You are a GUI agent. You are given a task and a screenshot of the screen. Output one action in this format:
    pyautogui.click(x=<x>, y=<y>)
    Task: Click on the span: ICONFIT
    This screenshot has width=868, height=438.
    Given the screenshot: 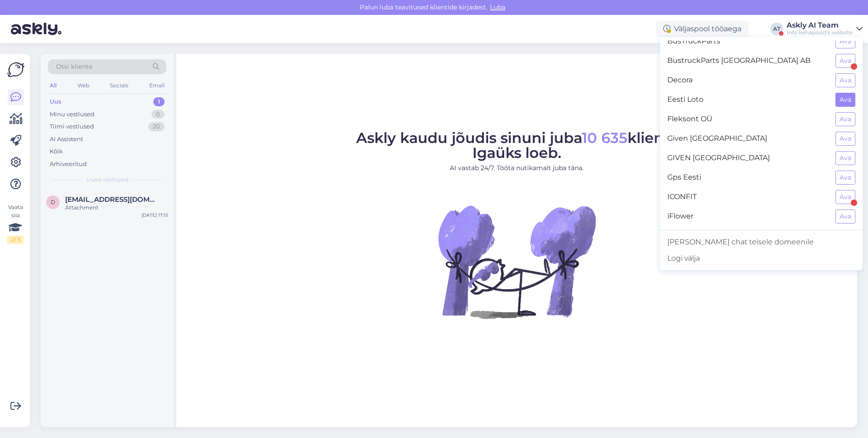 What is the action you would take?
    pyautogui.click(x=748, y=197)
    